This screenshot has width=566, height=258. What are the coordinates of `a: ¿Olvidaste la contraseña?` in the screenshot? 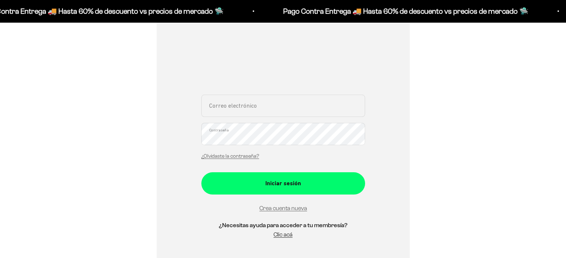 It's located at (230, 156).